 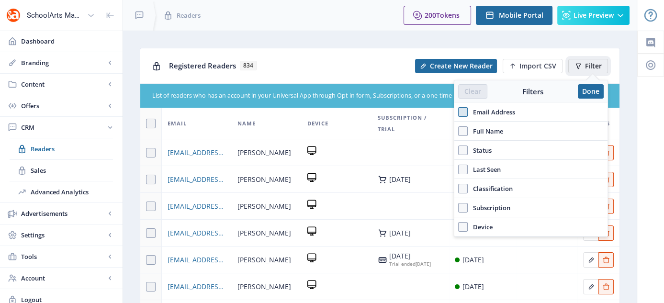 I want to click on span: Email Address, so click(x=491, y=112).